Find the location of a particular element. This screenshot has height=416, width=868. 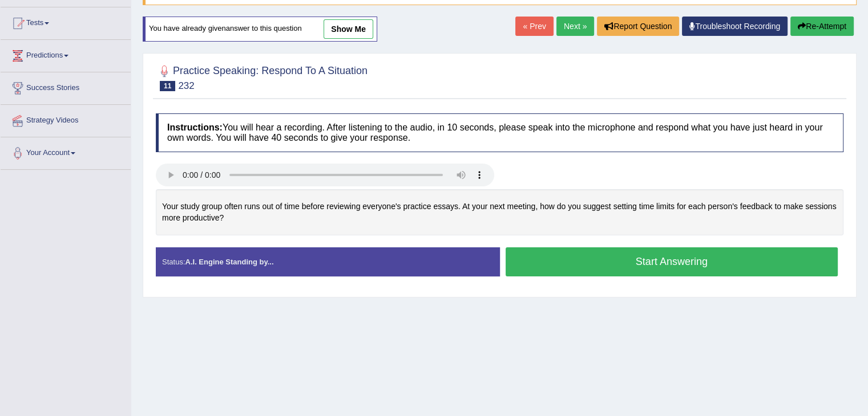

a: Troubleshoot Recording is located at coordinates (734, 26).